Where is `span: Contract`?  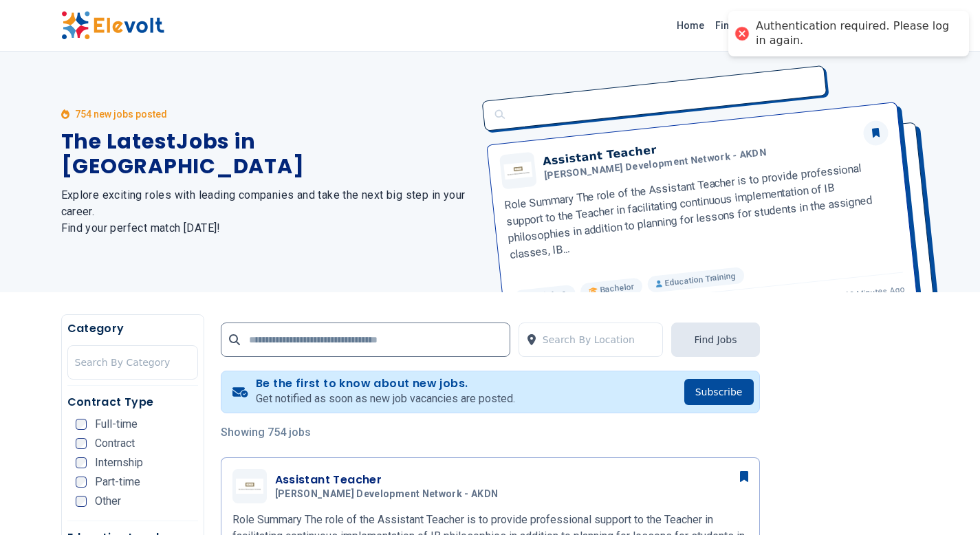
span: Contract is located at coordinates (115, 444).